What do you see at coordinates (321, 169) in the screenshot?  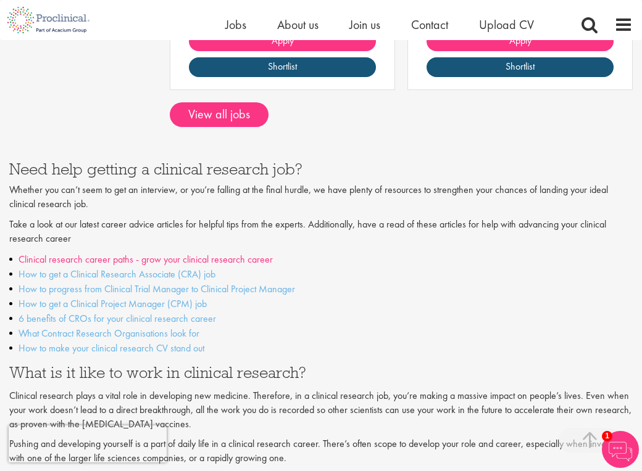 I see `h3: Need help getting a clinical research job?` at bounding box center [321, 169].